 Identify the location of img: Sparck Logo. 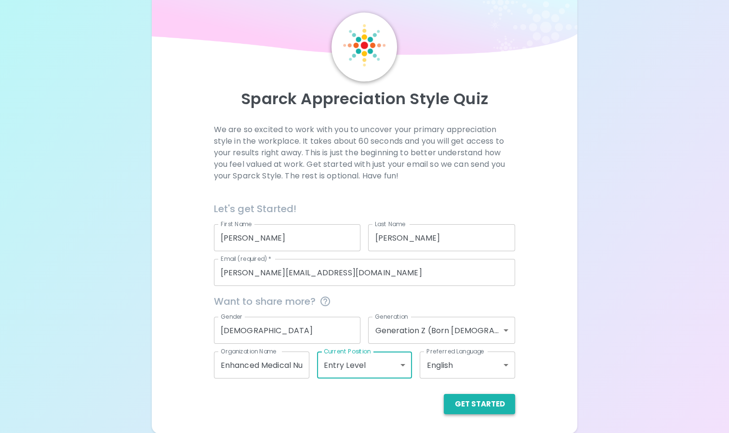
(364, 45).